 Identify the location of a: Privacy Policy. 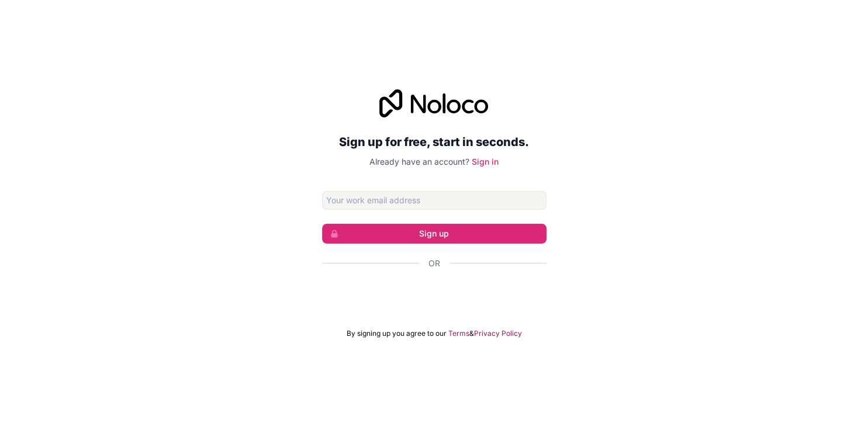
(498, 334).